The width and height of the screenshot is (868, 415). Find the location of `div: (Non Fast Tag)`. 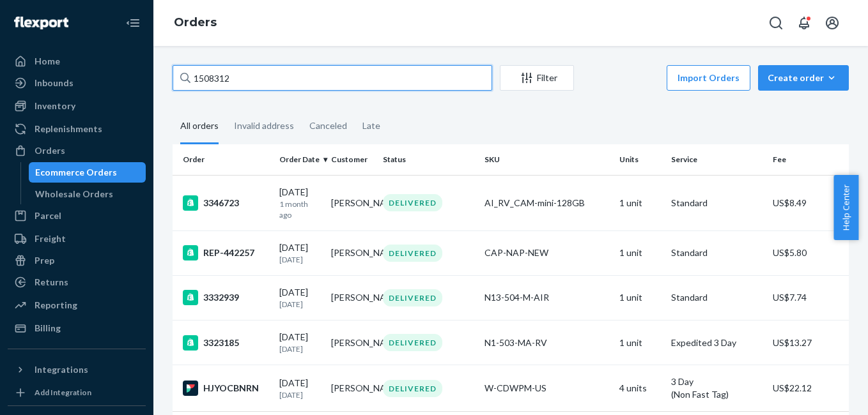

div: (Non Fast Tag) is located at coordinates (717, 394).